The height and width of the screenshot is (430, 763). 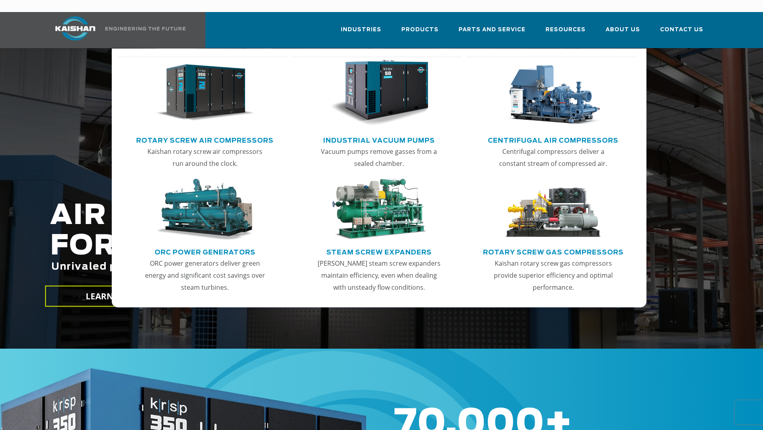 I want to click on p: Vacuum pumps remove gasses from a sealed chamber., so click(x=379, y=157).